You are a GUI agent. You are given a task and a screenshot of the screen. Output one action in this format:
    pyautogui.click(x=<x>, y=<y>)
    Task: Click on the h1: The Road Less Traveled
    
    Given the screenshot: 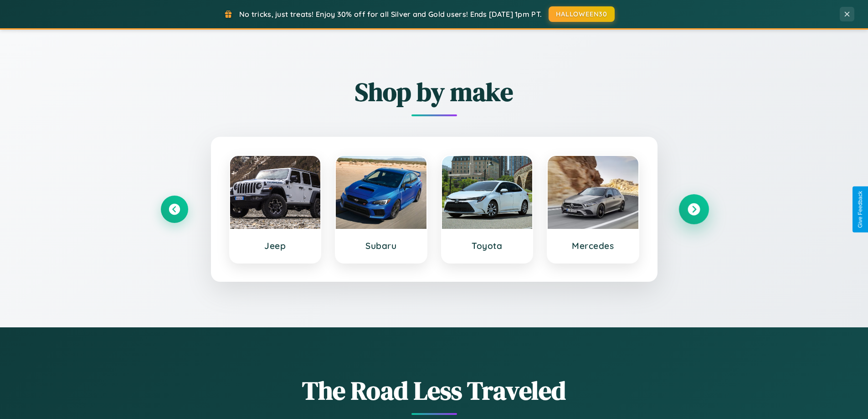 What is the action you would take?
    pyautogui.click(x=434, y=390)
    